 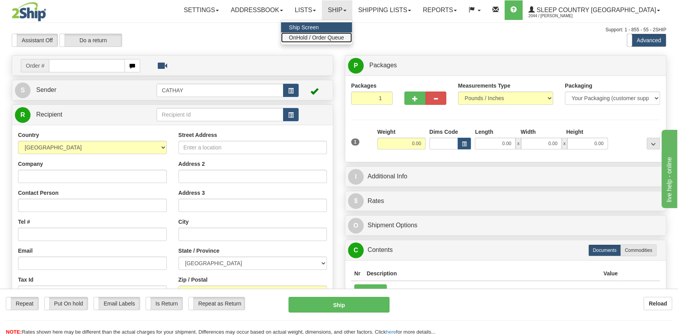 What do you see at coordinates (31, 164) in the screenshot?
I see `label: Company` at bounding box center [31, 164].